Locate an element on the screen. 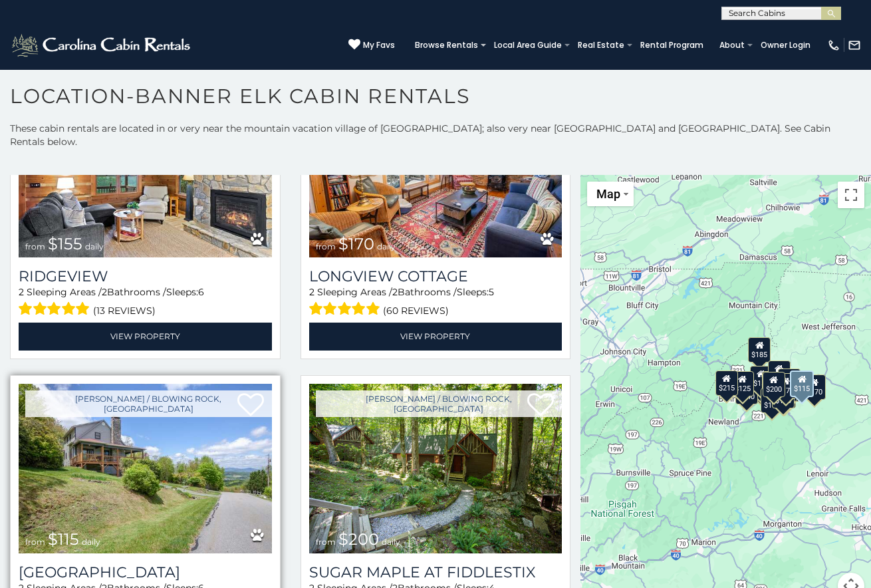 Image resolution: width=871 pixels, height=588 pixels. a: Sugar Maple at Fiddlestix from $200 daily is located at coordinates (436, 468).